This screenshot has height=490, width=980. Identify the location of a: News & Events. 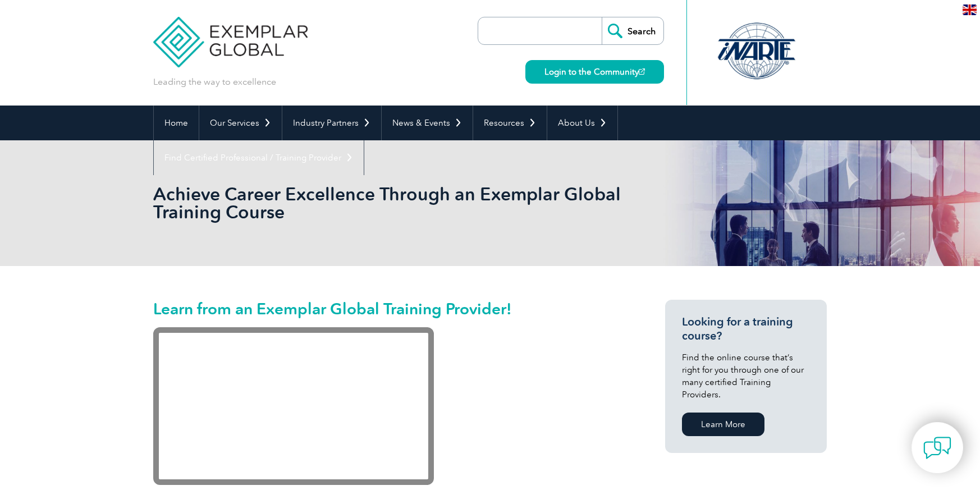
(427, 123).